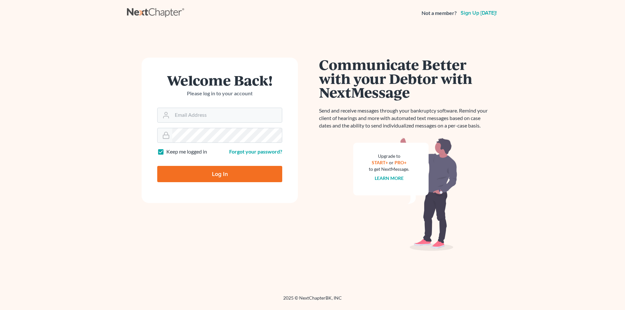 The height and width of the screenshot is (310, 625). What do you see at coordinates (391, 163) in the screenshot?
I see `span: or` at bounding box center [391, 163].